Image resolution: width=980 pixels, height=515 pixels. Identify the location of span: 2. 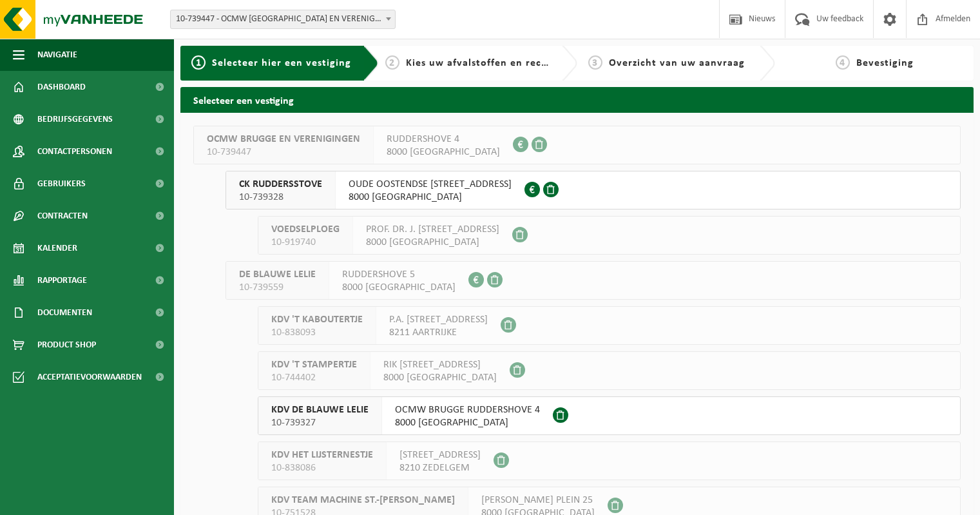
(392, 63).